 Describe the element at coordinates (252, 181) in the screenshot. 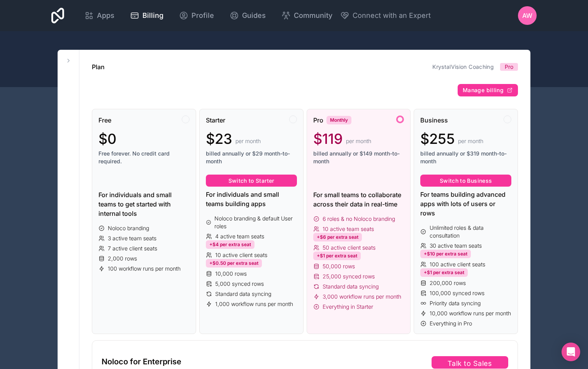

I see `button: Switch to Starter` at that location.